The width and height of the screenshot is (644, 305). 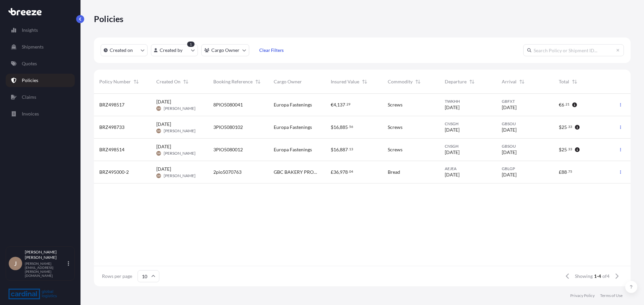 I want to click on span: CNSGH, so click(x=468, y=146).